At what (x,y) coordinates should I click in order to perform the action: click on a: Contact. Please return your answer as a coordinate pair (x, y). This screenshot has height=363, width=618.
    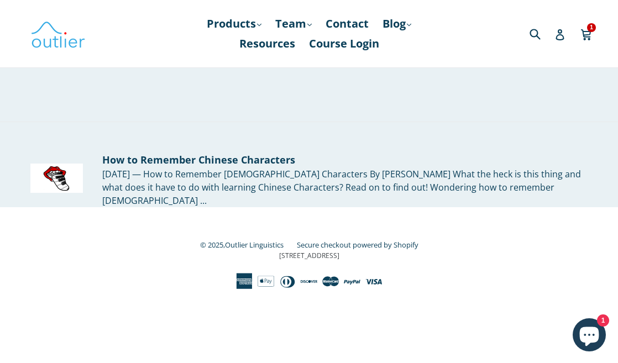
    Looking at the image, I should click on (347, 24).